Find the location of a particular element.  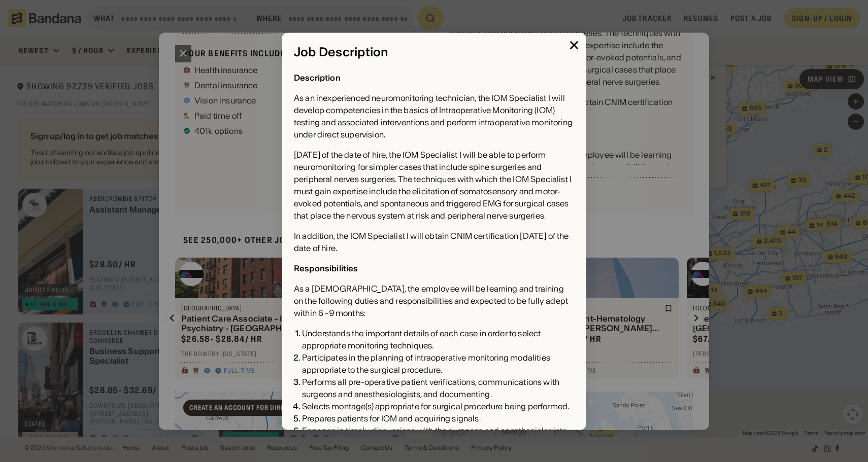

div: Selects montage(s) appropriate for surgical procedure being performed. is located at coordinates (438, 407).